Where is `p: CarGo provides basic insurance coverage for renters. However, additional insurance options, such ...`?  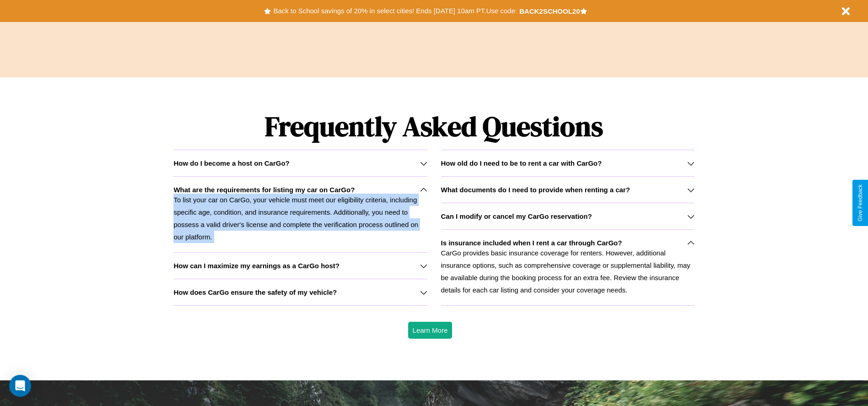
p: CarGo provides basic insurance coverage for renters. However, additional insurance options, such ... is located at coordinates (568, 271).